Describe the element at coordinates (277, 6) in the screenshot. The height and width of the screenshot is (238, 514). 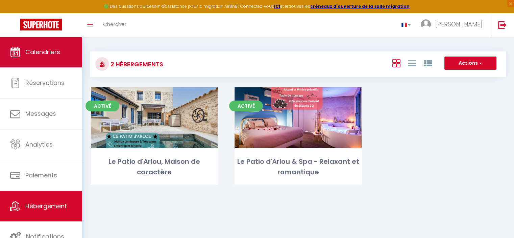
I see `strong: ICI` at that location.